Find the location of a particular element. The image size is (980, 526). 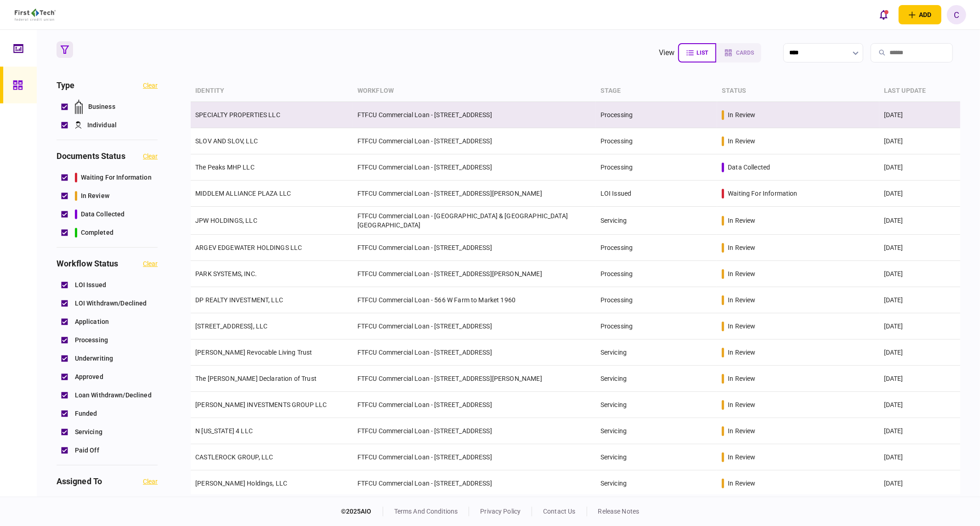

th: identity is located at coordinates (272, 91).